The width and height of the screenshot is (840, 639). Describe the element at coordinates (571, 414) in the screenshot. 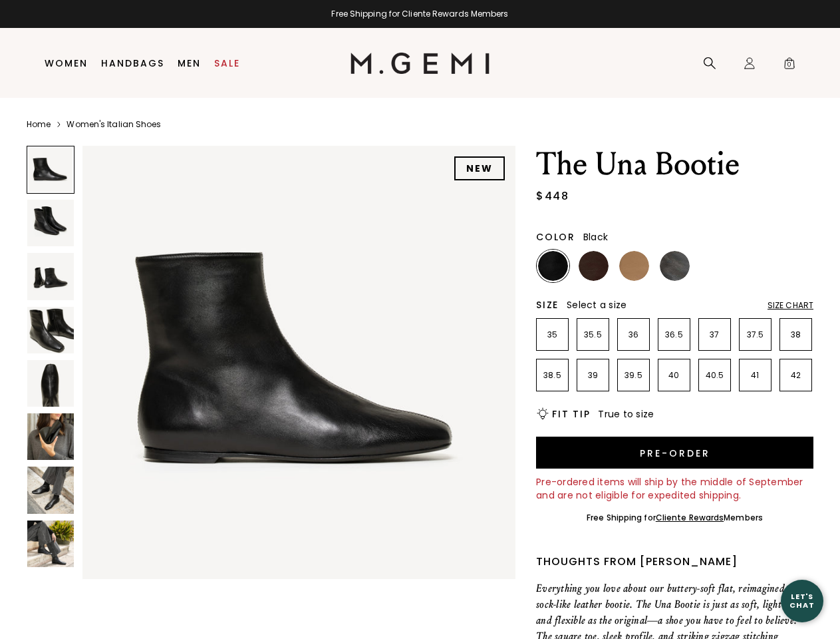

I see `h2: Fit Tip` at that location.